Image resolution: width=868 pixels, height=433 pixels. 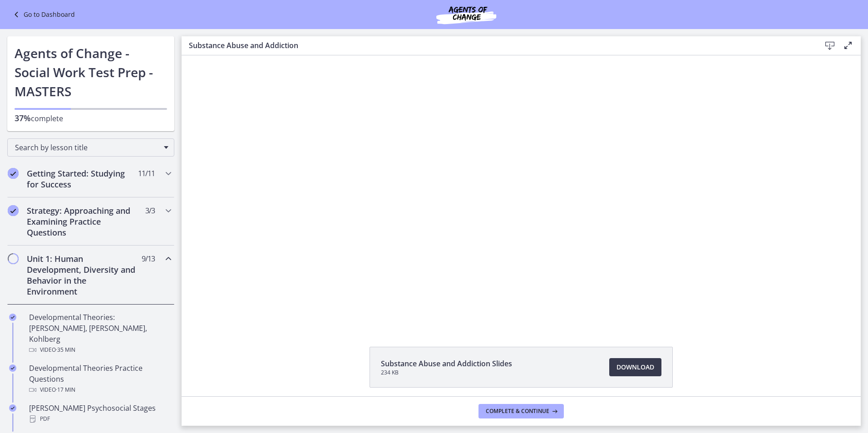 What do you see at coordinates (146, 174) in the screenshot?
I see `span: 11 / 11` at bounding box center [146, 174].